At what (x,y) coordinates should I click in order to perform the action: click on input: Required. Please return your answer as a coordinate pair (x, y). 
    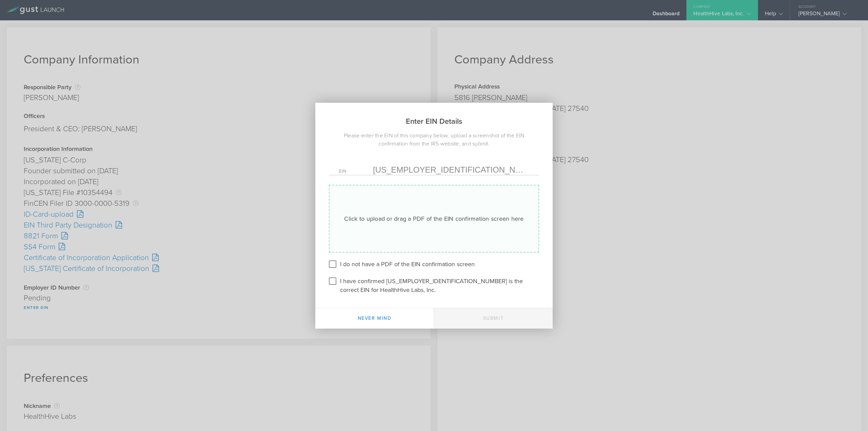
    Looking at the image, I should click on (451, 170).